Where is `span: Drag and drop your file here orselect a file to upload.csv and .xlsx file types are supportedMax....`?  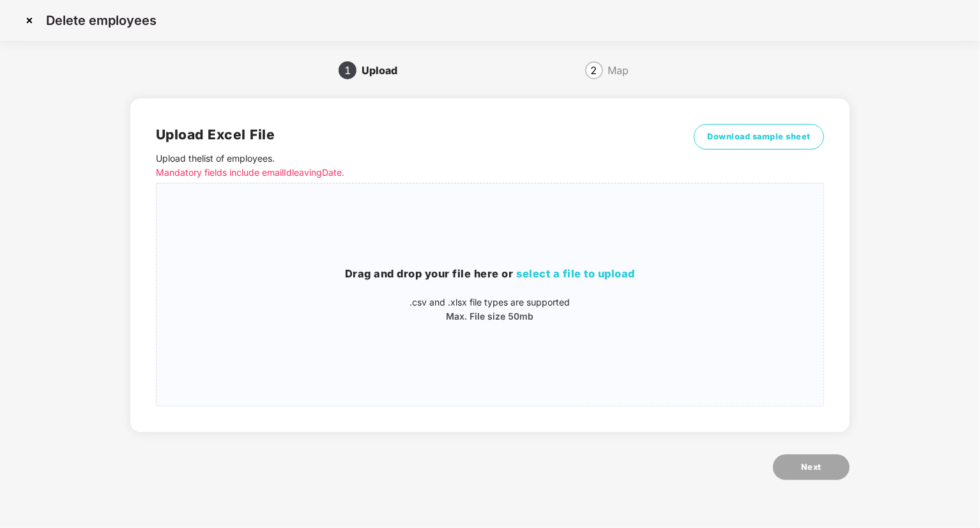
span: Drag and drop your file here orselect a file to upload.csv and .xlsx file types are supportedMax.... is located at coordinates (490, 294).